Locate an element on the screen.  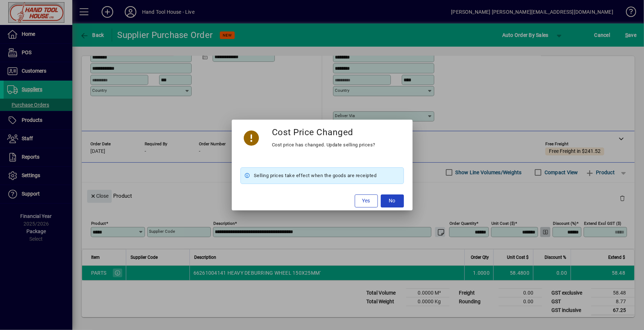
div: Cost price has changed. Update selling prices? is located at coordinates (323, 145).